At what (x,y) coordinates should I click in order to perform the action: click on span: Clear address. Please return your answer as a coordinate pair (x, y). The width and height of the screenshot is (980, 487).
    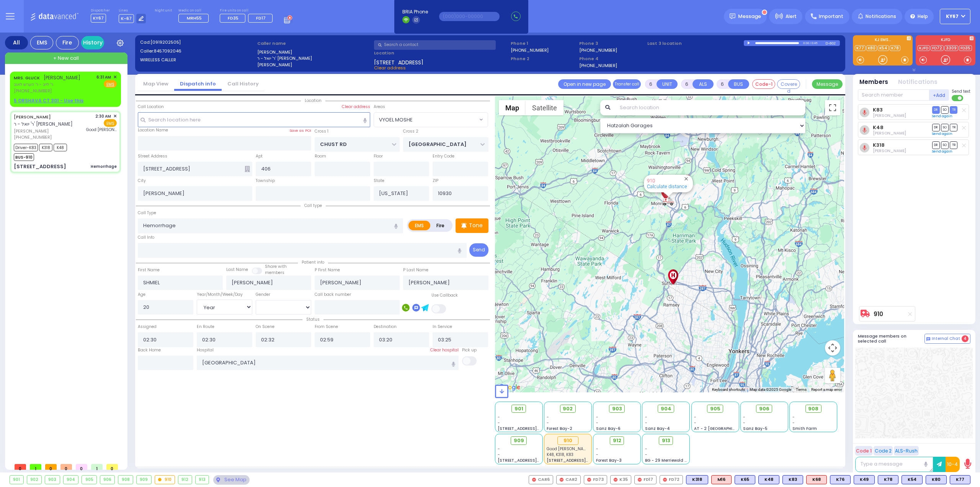
    Looking at the image, I should click on (390, 68).